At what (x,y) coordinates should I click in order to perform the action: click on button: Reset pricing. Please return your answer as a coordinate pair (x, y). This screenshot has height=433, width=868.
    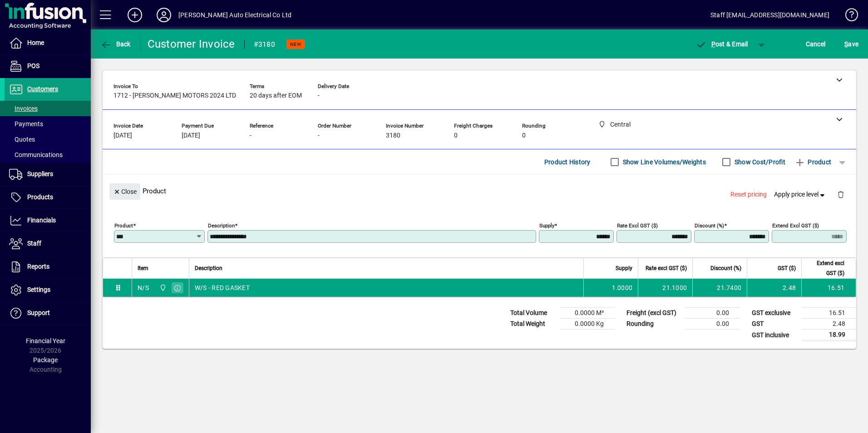
    Looking at the image, I should click on (749, 195).